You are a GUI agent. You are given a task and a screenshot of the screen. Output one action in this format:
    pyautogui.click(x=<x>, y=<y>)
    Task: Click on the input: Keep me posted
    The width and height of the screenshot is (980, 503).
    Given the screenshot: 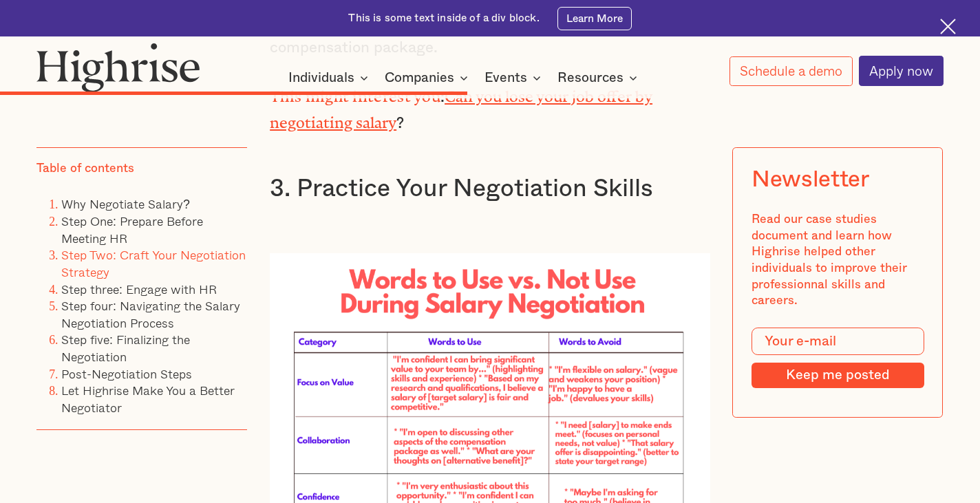 What is the action you would take?
    pyautogui.click(x=837, y=375)
    